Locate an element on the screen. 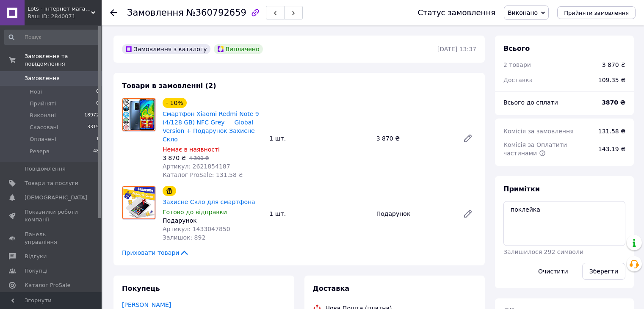 This screenshot has width=644, height=309. span: Прийняті is located at coordinates (43, 104).